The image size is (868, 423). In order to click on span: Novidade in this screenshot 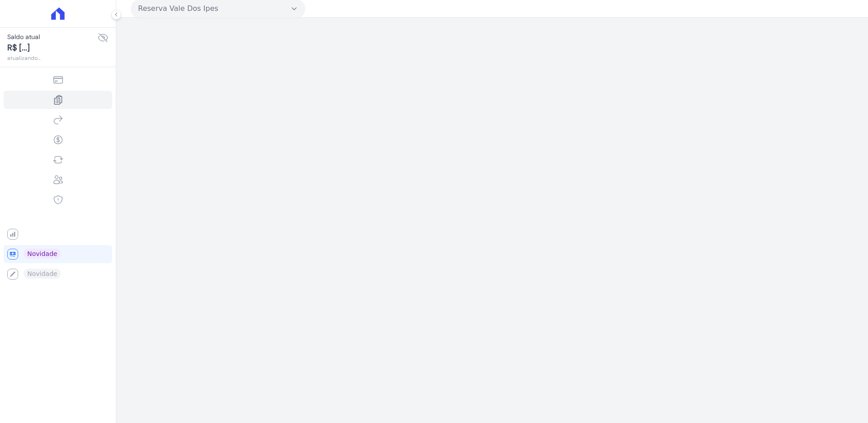, I will do `click(42, 254)`.